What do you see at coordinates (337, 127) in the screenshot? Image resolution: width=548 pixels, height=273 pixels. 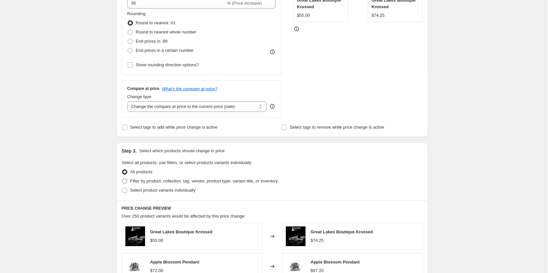 I see `span: Select tags to remove while price change is active` at bounding box center [337, 127].